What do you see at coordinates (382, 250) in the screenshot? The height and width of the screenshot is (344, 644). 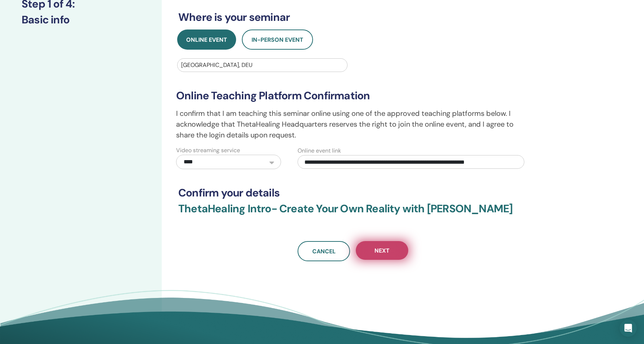 I see `span: Next` at bounding box center [382, 250].